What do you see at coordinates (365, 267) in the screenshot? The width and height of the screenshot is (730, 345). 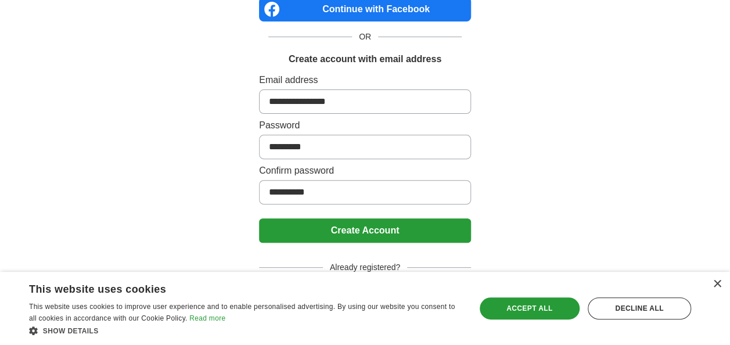 I see `span: Already registered?` at bounding box center [365, 267].